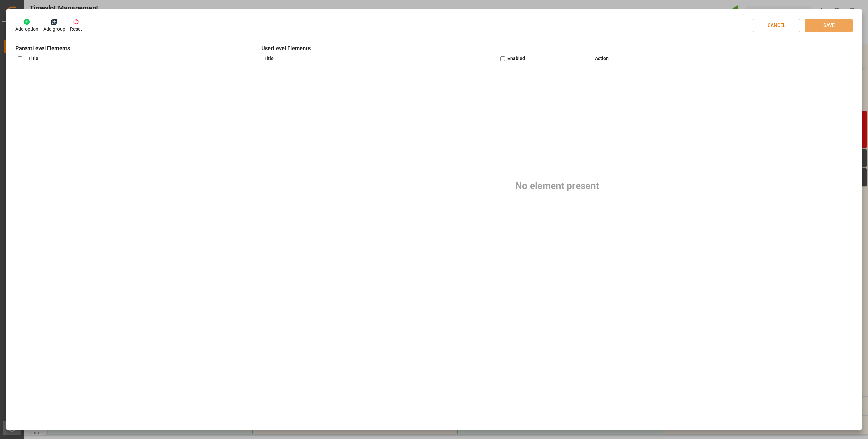 The height and width of the screenshot is (439, 868). I want to click on h3: User Level Elements, so click(556, 48).